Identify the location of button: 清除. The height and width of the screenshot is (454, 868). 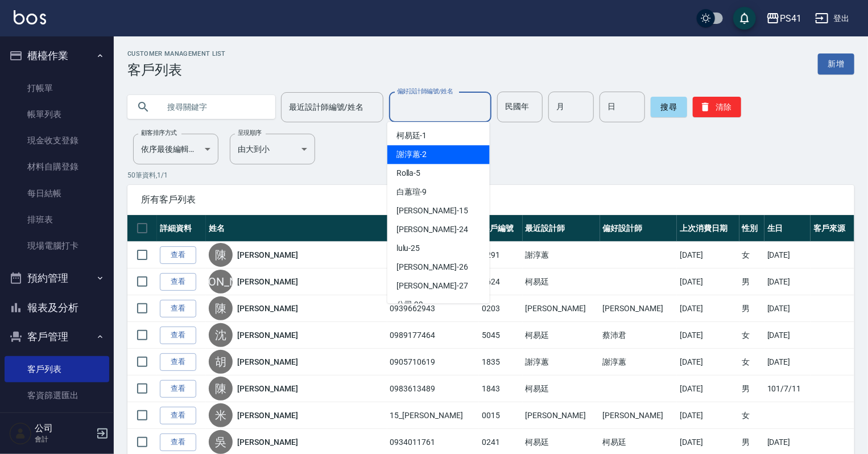
(716, 107).